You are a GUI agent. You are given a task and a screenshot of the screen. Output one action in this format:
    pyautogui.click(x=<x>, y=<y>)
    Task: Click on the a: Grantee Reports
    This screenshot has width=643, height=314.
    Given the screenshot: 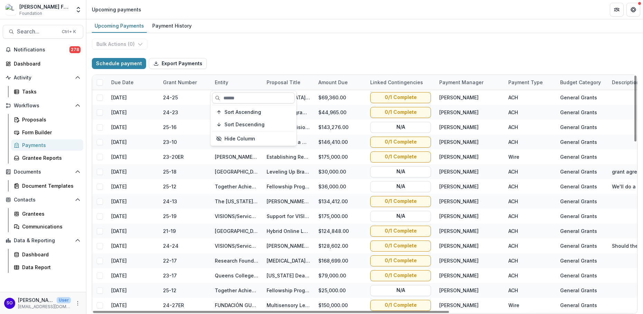 What is the action you would take?
    pyautogui.click(x=47, y=158)
    